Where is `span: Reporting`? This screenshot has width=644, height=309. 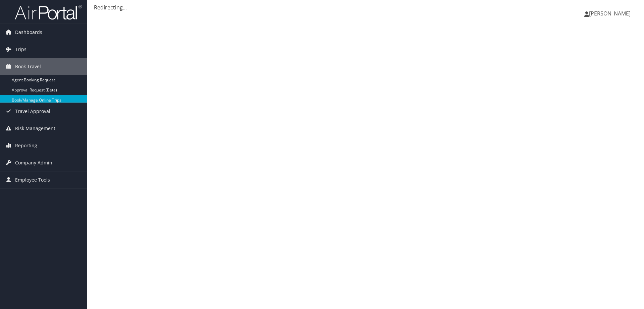 span: Reporting is located at coordinates (26, 146).